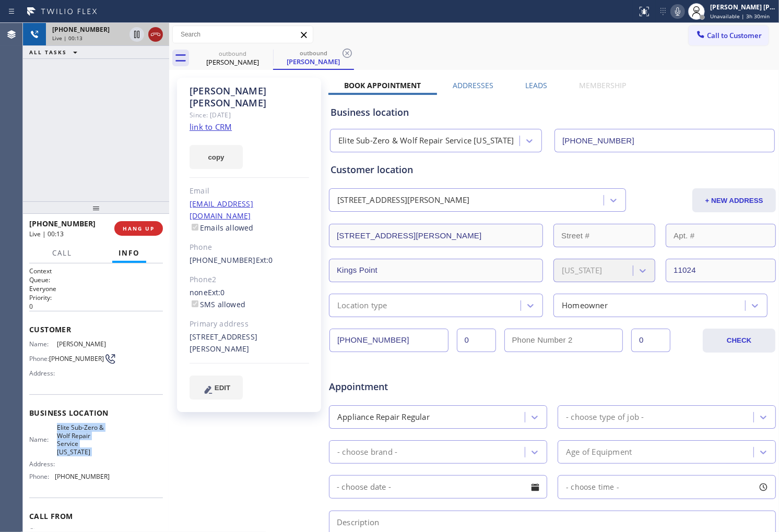  Describe the element at coordinates (217, 304) in the screenshot. I see `label: SMS allowed` at that location.